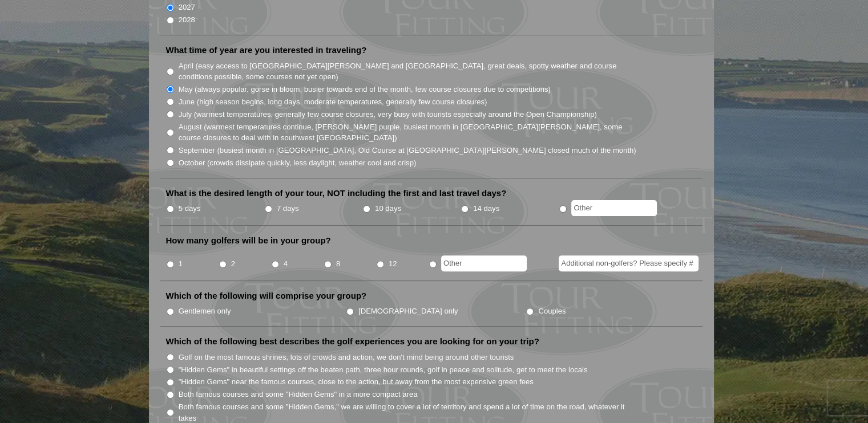  What do you see at coordinates (189, 209) in the screenshot?
I see `label: 5 days` at bounding box center [189, 209].